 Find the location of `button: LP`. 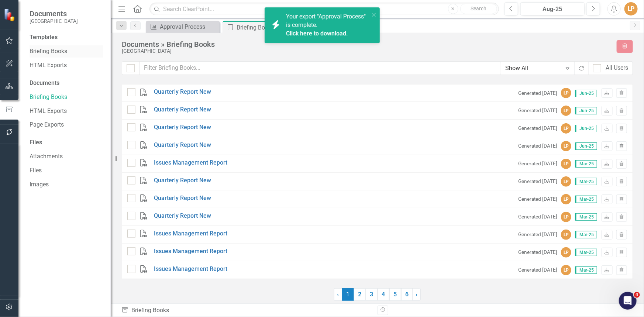

button: LP is located at coordinates (631, 9).